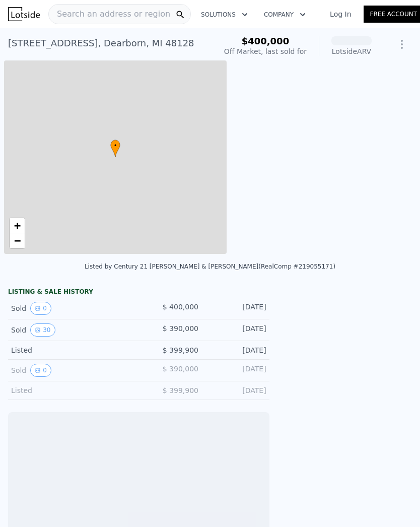 The height and width of the screenshot is (527, 420). What do you see at coordinates (109, 14) in the screenshot?
I see `span: Search an address or region` at bounding box center [109, 14].